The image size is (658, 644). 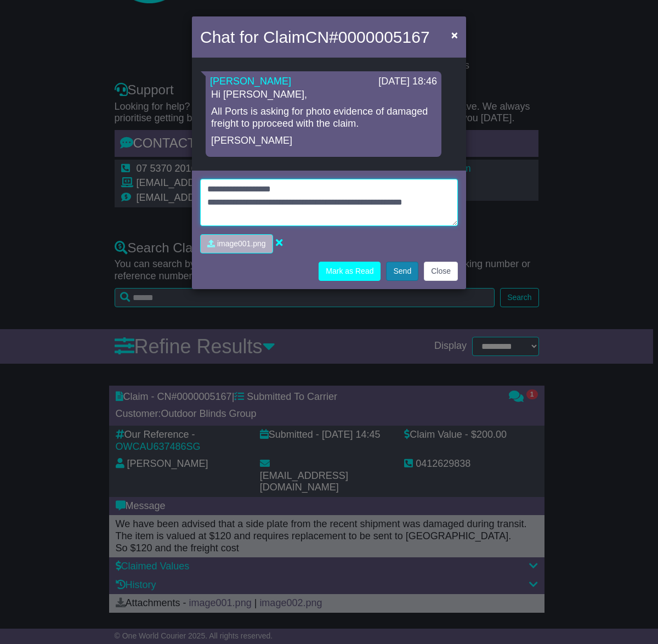 I want to click on span: CN#, so click(x=367, y=37).